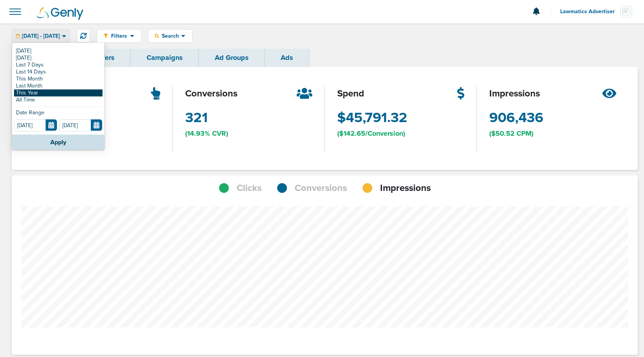 This screenshot has width=644, height=357. Describe the element at coordinates (211, 94) in the screenshot. I see `span: conversions` at that location.